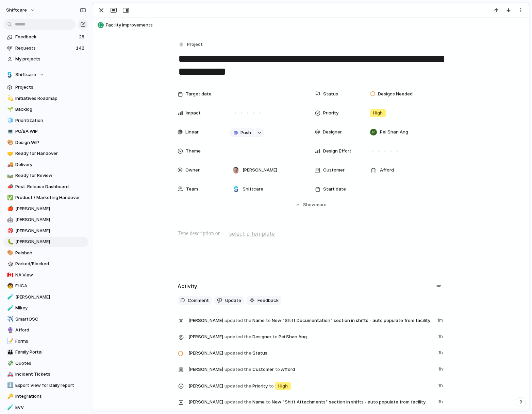  What do you see at coordinates (46, 385) in the screenshot?
I see `div: ⬇️Export View for Daily report` at bounding box center [46, 385].